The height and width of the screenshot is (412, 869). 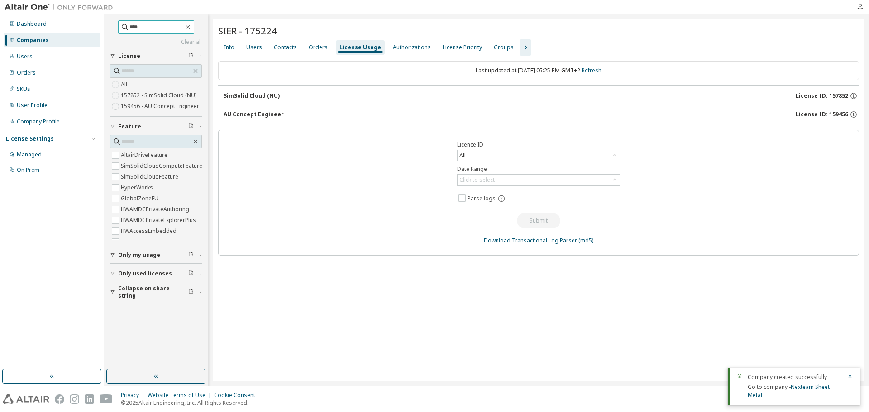 I want to click on label: 159456 - AU Concept Engineer, so click(x=161, y=106).